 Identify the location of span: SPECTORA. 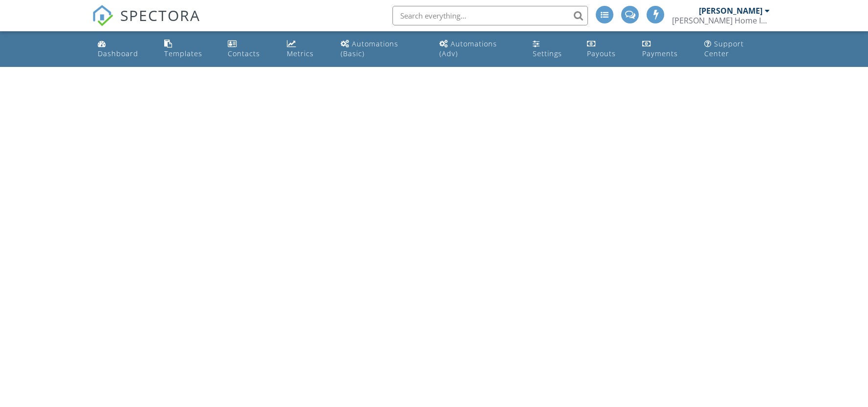
(160, 15).